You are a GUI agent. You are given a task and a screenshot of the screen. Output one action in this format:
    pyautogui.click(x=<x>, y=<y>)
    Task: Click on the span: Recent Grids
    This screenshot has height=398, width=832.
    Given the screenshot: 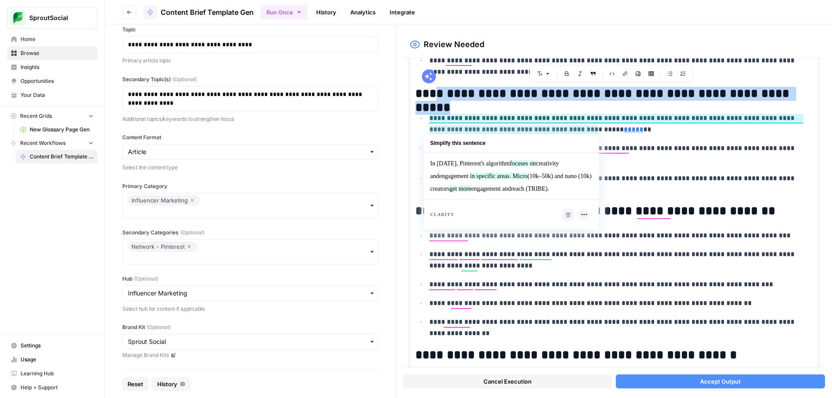 What is the action you would take?
    pyautogui.click(x=36, y=116)
    